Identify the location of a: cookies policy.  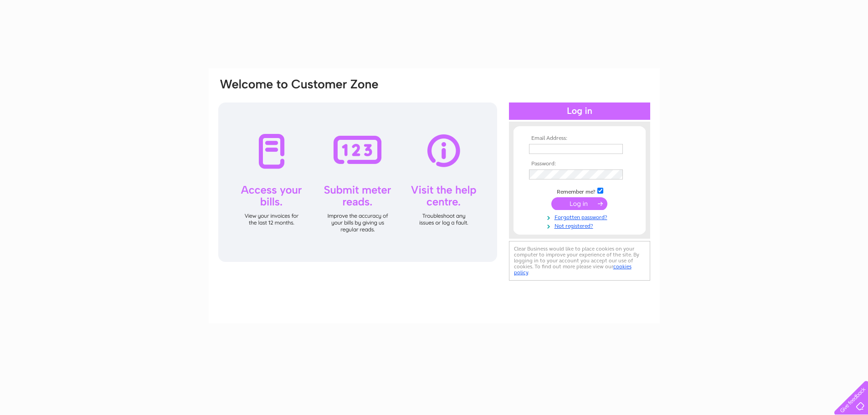
(573, 269).